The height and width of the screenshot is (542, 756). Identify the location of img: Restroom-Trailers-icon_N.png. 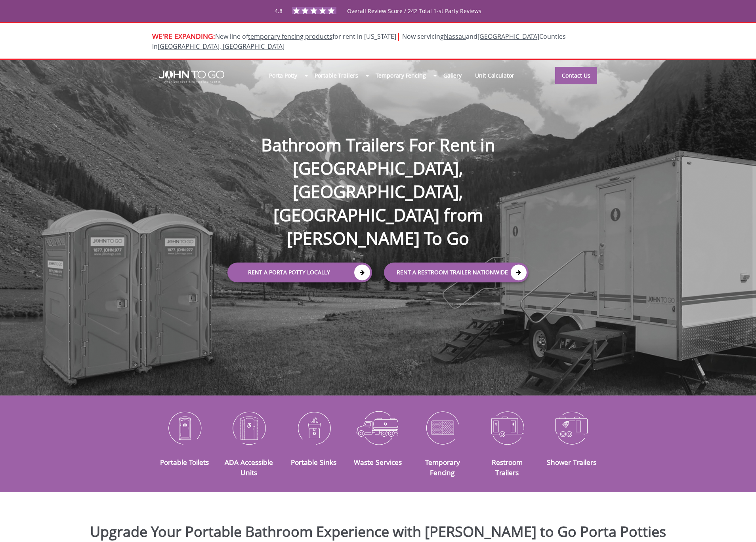
(507, 428).